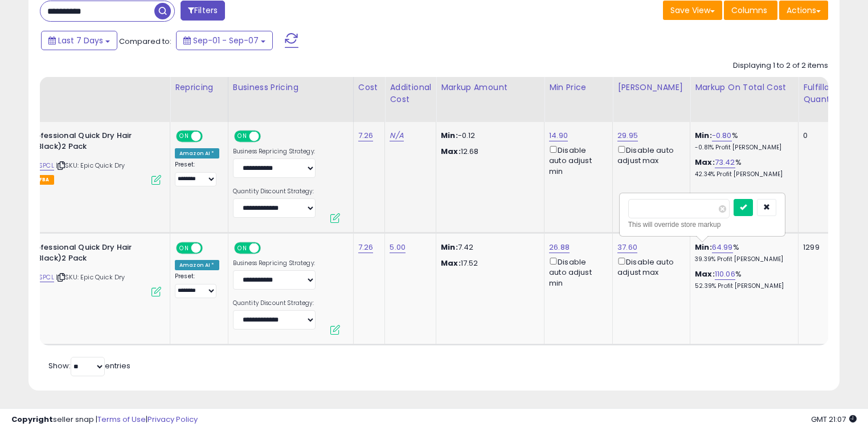  What do you see at coordinates (80, 40) in the screenshot?
I see `span: Last 7 Days` at bounding box center [80, 40].